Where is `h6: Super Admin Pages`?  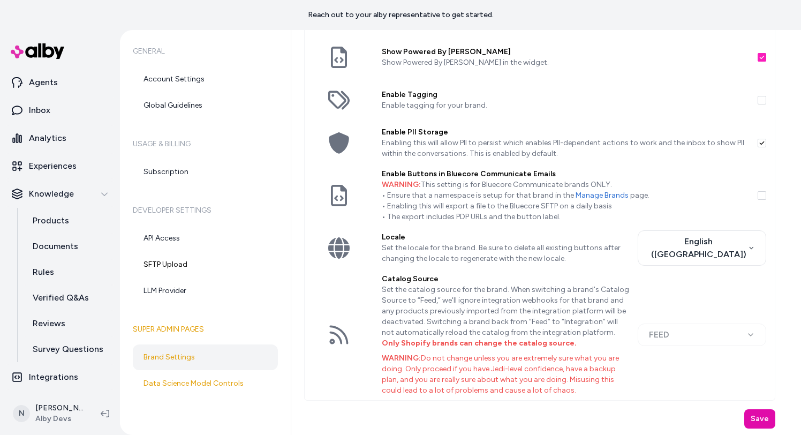 h6: Super Admin Pages is located at coordinates (205, 329).